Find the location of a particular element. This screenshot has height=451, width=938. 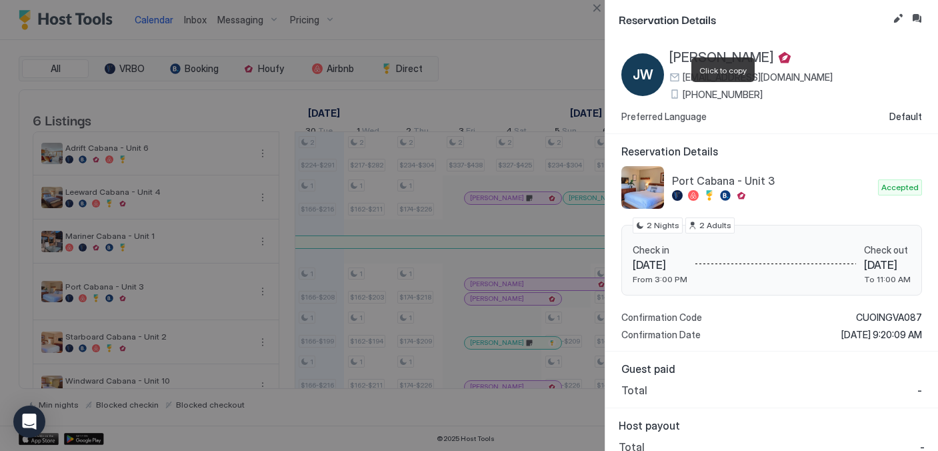

span: To 11:00 AM is located at coordinates (888, 279).